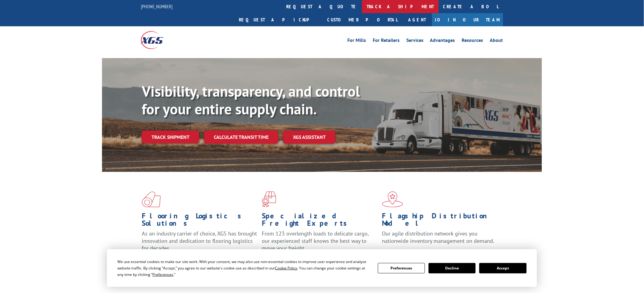  What do you see at coordinates (200, 221) in the screenshot?
I see `h1: Flooring Logistics Solutions` at bounding box center [200, 221].